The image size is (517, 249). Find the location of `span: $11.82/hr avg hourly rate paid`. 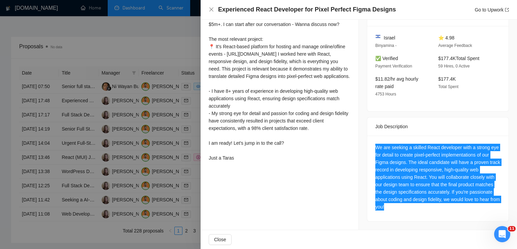

span: $11.82/hr avg hourly rate paid is located at coordinates (397, 83).